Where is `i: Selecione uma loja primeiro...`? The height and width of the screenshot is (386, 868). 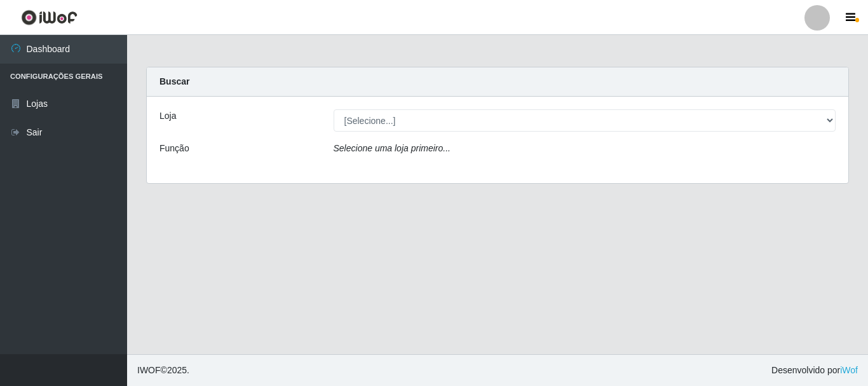
i: Selecione uma loja primeiro... is located at coordinates (392, 148).